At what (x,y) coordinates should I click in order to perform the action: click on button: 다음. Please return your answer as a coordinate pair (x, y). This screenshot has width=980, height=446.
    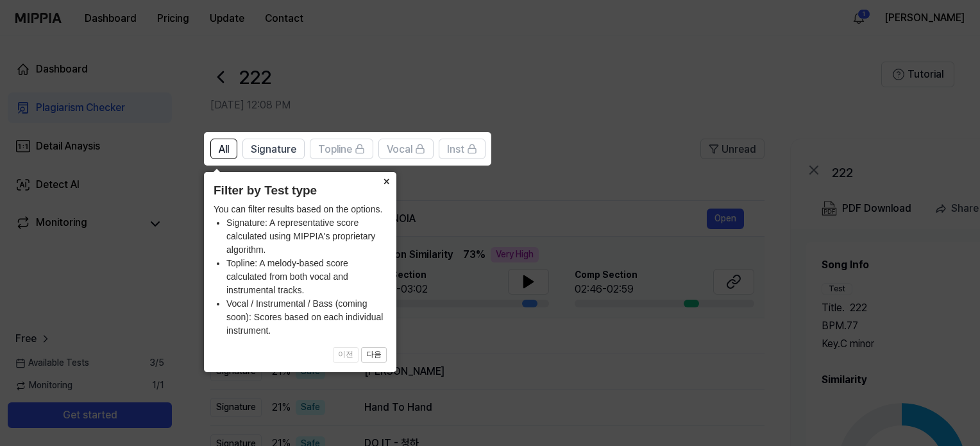
    Looking at the image, I should click on (374, 355).